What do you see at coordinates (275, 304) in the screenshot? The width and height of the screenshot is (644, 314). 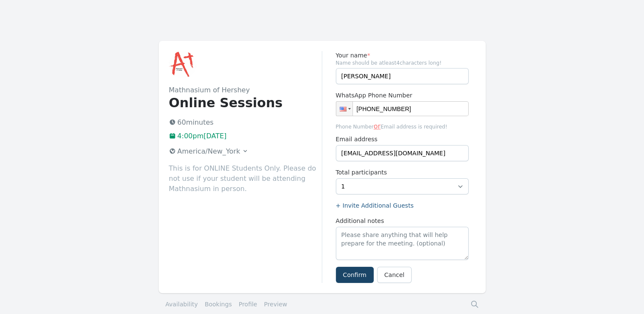 I see `a: Preview` at bounding box center [275, 304].